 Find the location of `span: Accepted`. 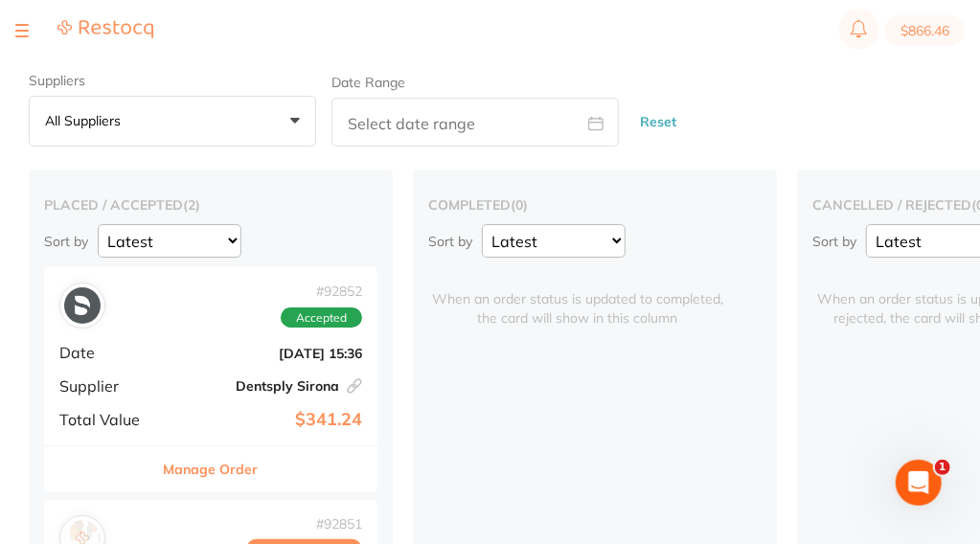

span: Accepted is located at coordinates (321, 318).